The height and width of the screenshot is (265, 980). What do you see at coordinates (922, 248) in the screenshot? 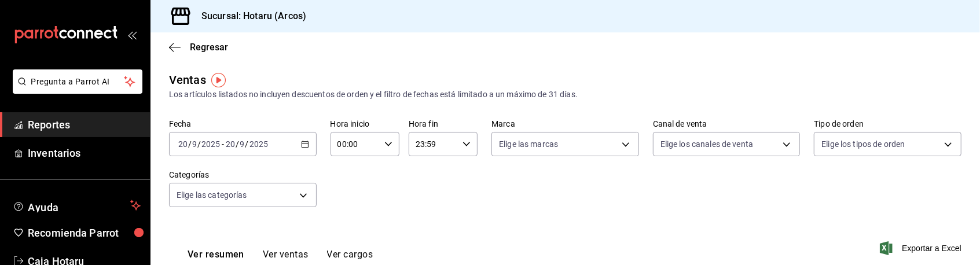
I see `span: Exportar a Excel` at bounding box center [922, 248].